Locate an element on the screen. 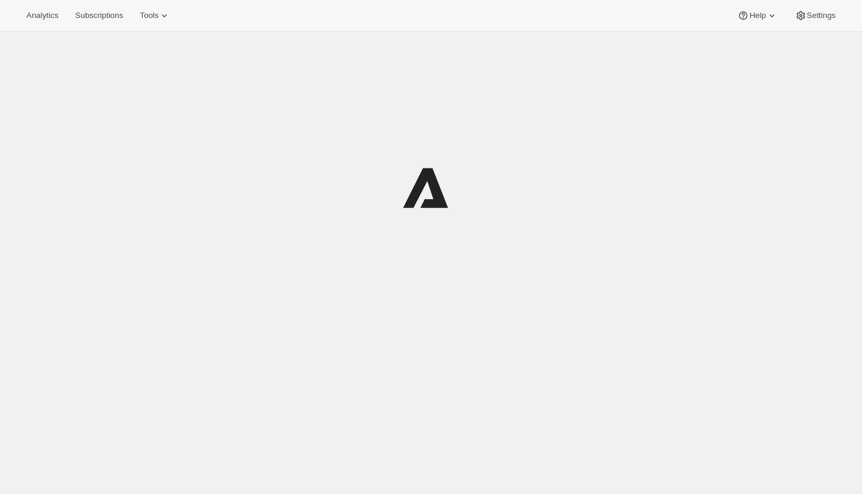  button: Tools is located at coordinates (155, 16).